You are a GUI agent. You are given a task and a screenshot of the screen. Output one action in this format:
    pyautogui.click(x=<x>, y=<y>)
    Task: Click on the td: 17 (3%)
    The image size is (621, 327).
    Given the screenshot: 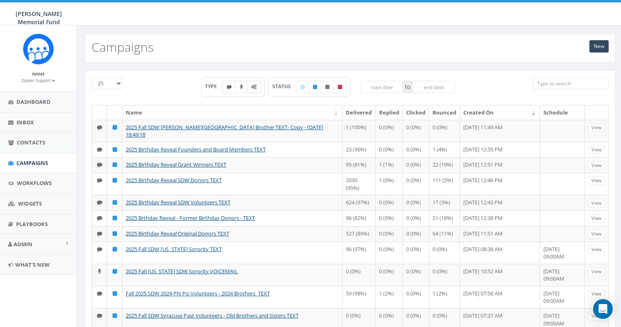 What is the action you would take?
    pyautogui.click(x=445, y=203)
    